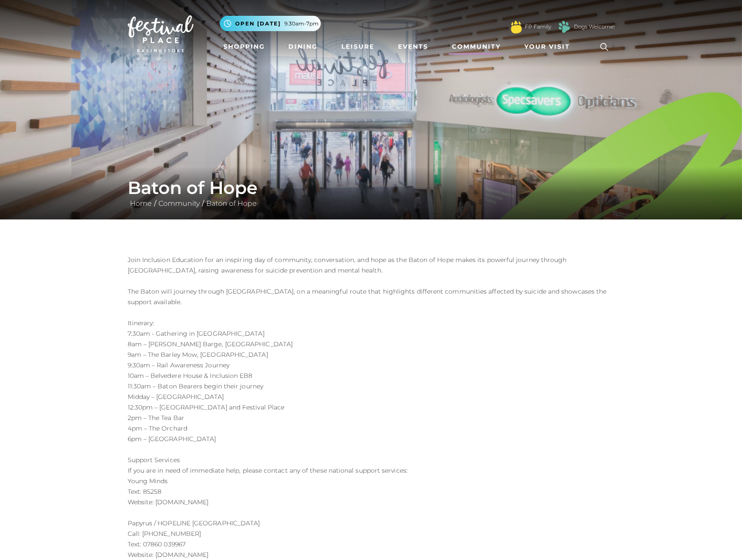 This screenshot has width=742, height=560. I want to click on a: Dining, so click(303, 46).